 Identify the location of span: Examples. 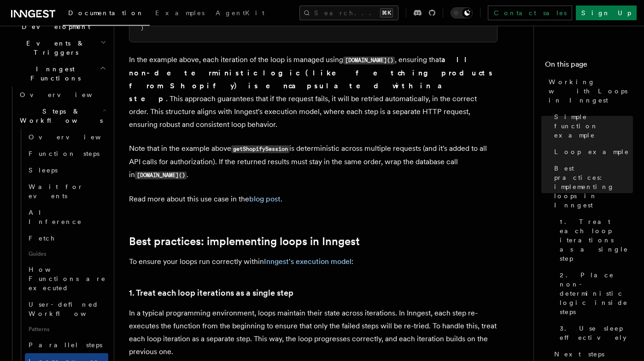
(180, 12).